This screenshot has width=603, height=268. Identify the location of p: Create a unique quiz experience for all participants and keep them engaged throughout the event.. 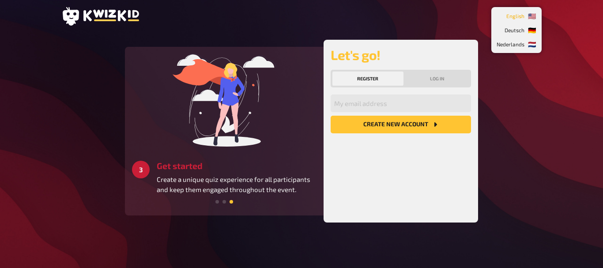
(237, 184).